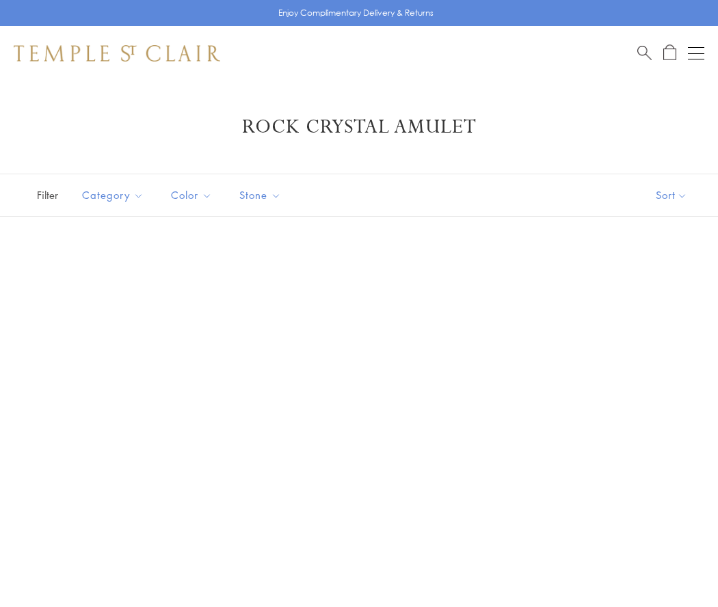  Describe the element at coordinates (356, 13) in the screenshot. I see `p: Enjoy Complimentary Delivery & Returns` at that location.